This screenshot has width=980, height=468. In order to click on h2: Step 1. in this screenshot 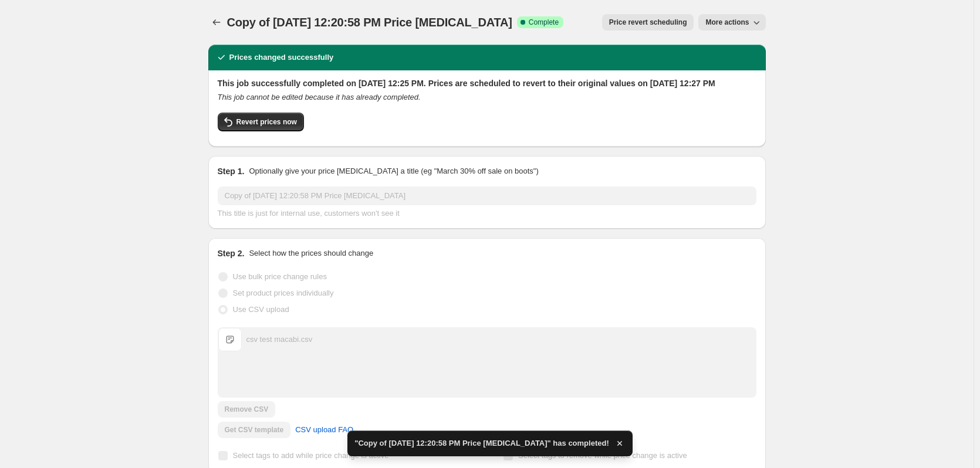, I will do `click(231, 171)`.